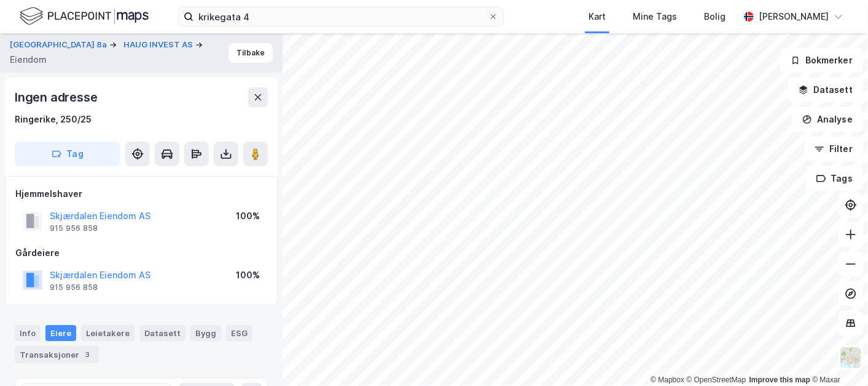  I want to click on div: Ringerike, 250/25, so click(53, 119).